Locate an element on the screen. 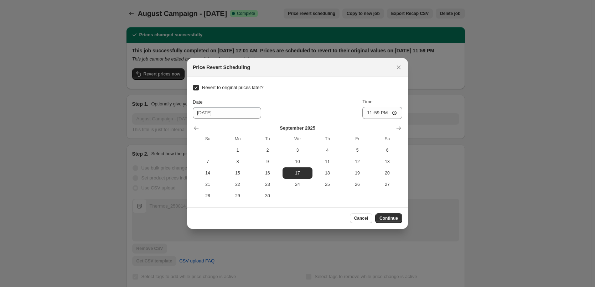 The image size is (595, 287). span: Su is located at coordinates (208, 139).